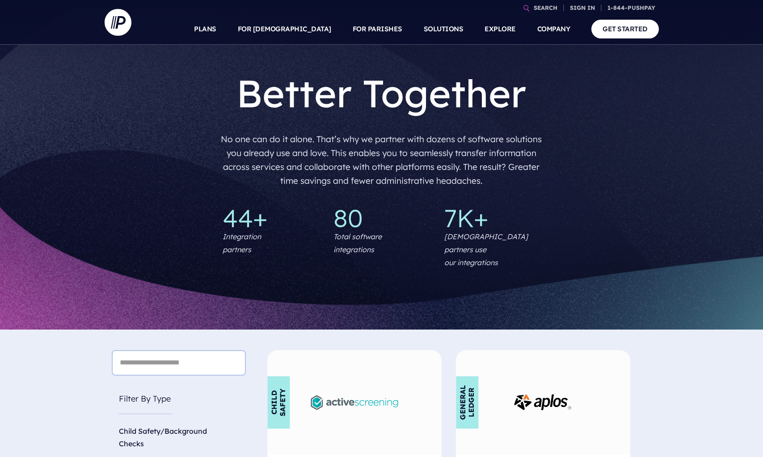 The height and width of the screenshot is (457, 763). What do you see at coordinates (179, 437) in the screenshot?
I see `li: Child Safety/Background Checks` at bounding box center [179, 437].